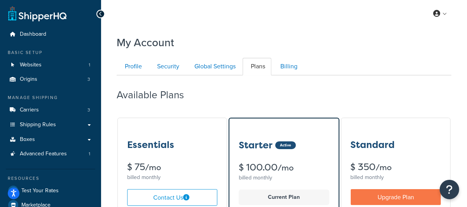  Describe the element at coordinates (51, 110) in the screenshot. I see `li: Carriers` at that location.